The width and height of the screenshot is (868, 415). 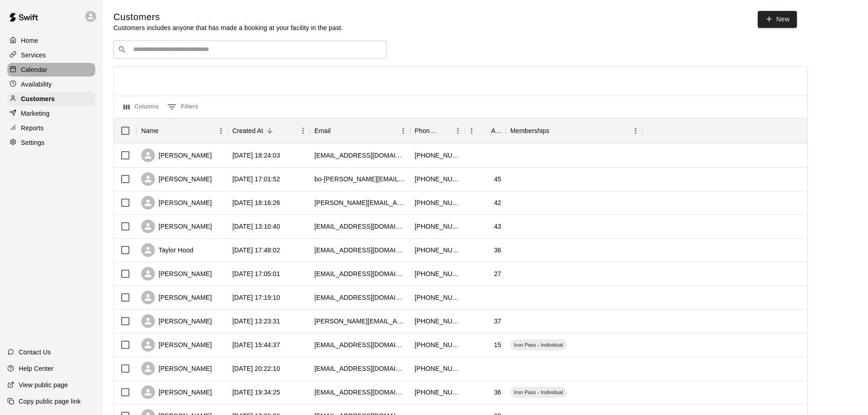 I want to click on p: Calendar, so click(x=34, y=69).